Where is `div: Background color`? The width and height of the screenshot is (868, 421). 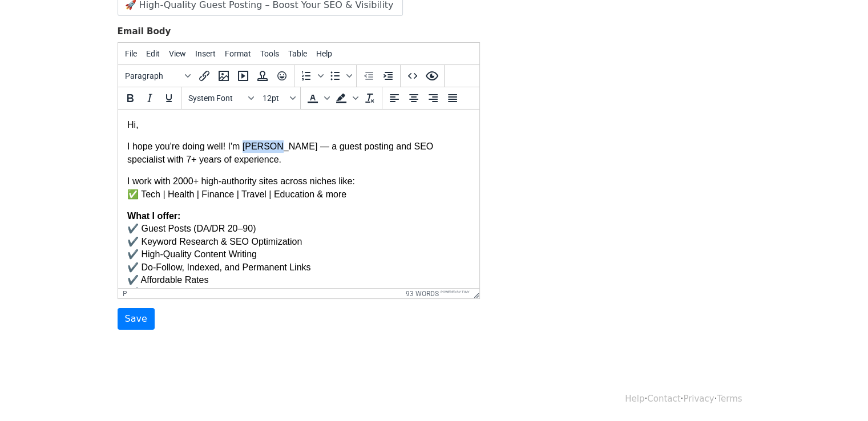
div: Background color is located at coordinates (346, 98).